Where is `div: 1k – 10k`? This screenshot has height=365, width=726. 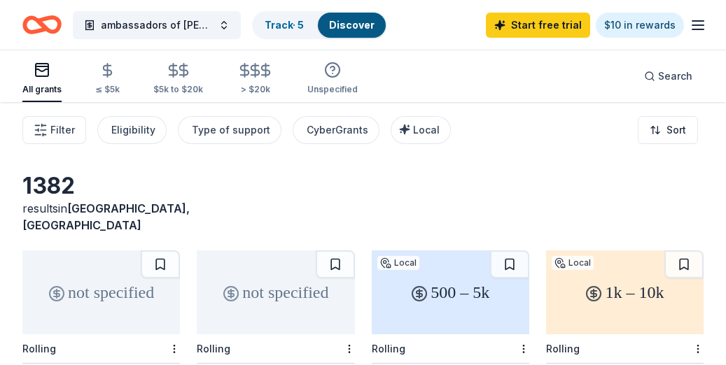
div: 1k – 10k is located at coordinates (624, 292).